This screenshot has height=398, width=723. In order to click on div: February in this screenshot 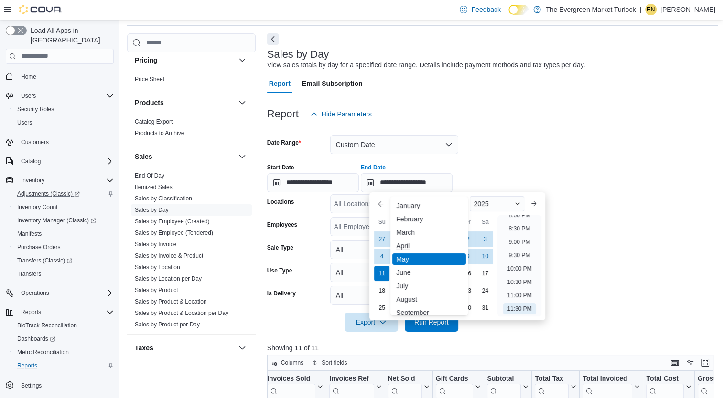, I will do `click(429, 219)`.